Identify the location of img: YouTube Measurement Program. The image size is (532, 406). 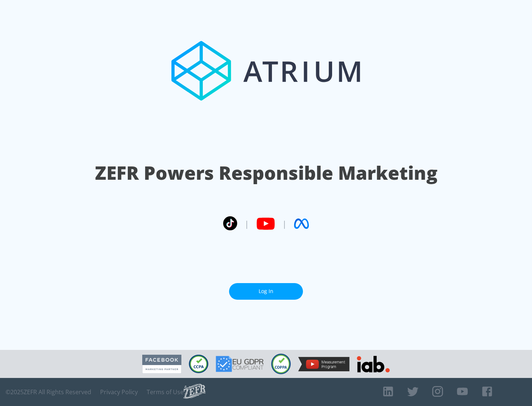
(324, 364).